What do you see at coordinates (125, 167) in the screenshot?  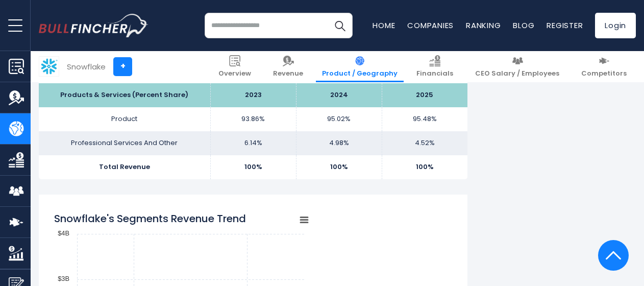 I see `td: Total Revenue` at bounding box center [125, 167].